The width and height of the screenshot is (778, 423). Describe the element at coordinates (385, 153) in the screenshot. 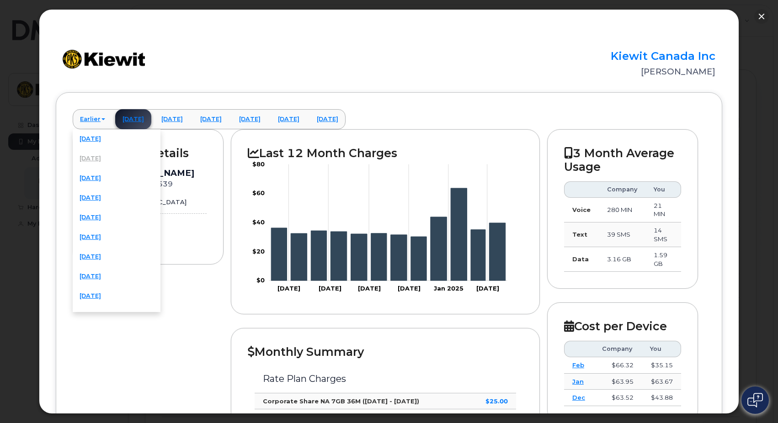

I see `h2: Last 12 Month Charges` at that location.